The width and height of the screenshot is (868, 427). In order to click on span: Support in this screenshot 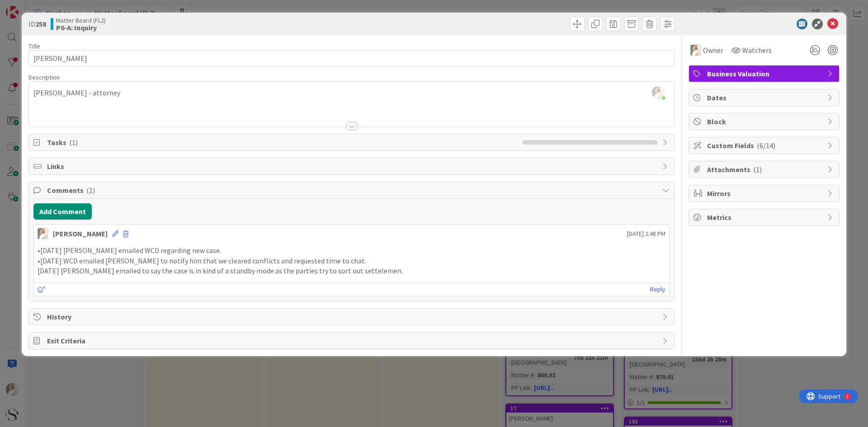, I will do `click(30, 7)`.